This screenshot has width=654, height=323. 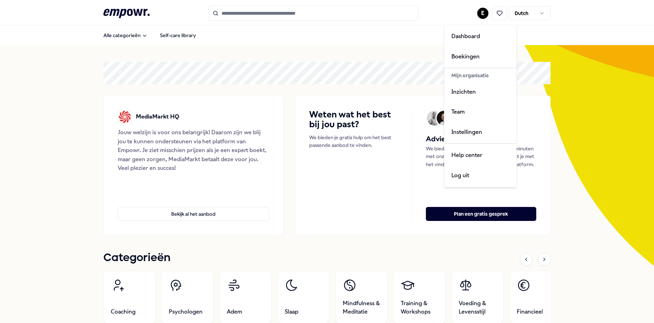 What do you see at coordinates (353, 120) in the screenshot?
I see `h4: Weten wat het best bij jou past?` at bounding box center [353, 120].